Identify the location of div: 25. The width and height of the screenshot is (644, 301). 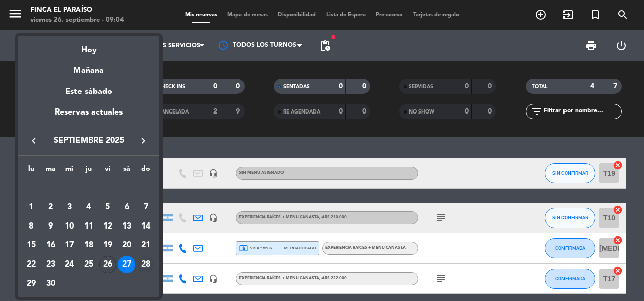
(89, 265).